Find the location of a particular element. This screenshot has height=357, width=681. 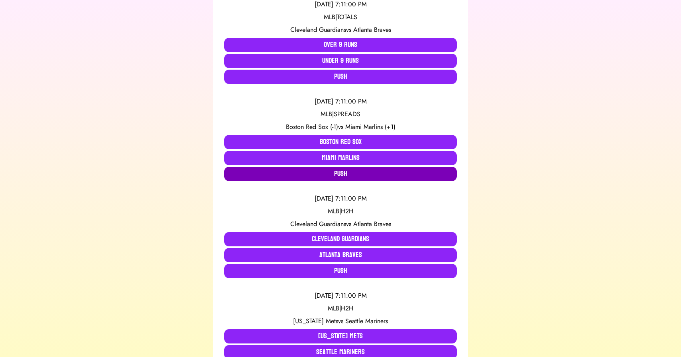

button: Over 9 Runs is located at coordinates (341, 45).